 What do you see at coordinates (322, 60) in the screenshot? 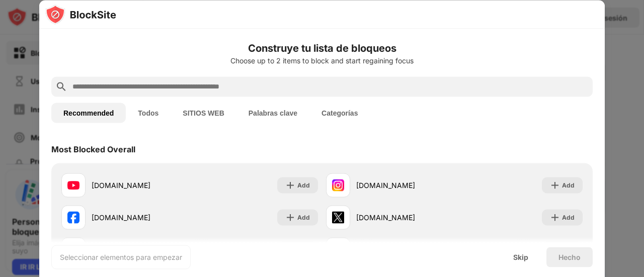
I see `div: Choose up to 2 items to block and start regaining focus` at bounding box center [322, 60].